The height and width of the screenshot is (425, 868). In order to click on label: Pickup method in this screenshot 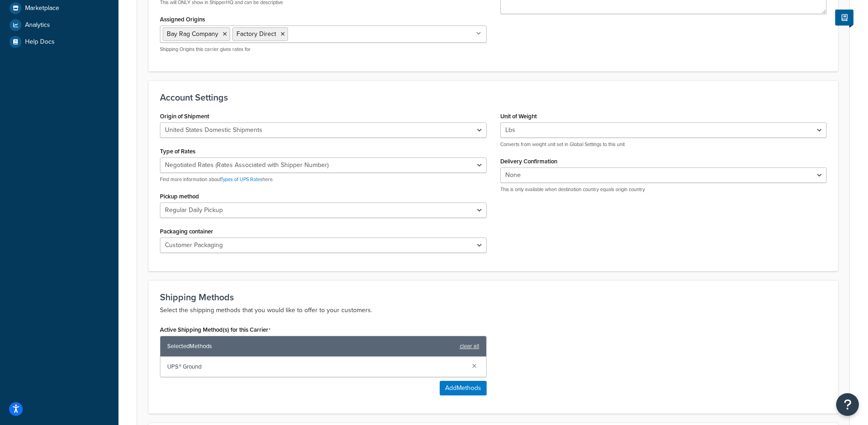, I will do `click(180, 196)`.